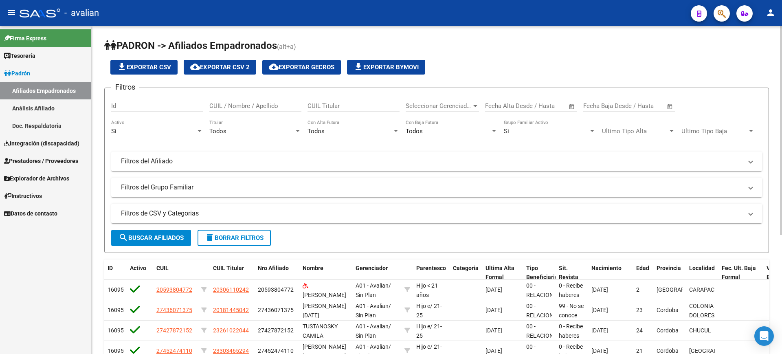 Image resolution: width=782 pixels, height=354 pixels. I want to click on span: 160951, so click(117, 330).